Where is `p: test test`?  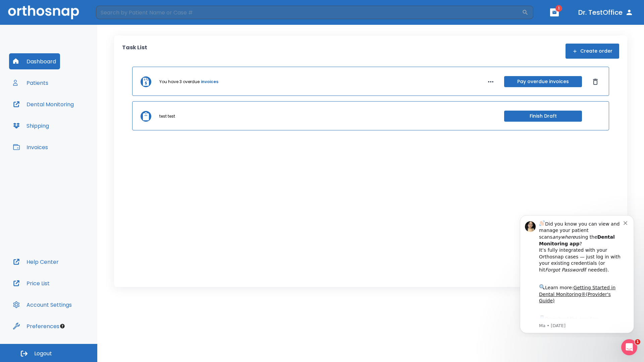 p: test test is located at coordinates (167, 116).